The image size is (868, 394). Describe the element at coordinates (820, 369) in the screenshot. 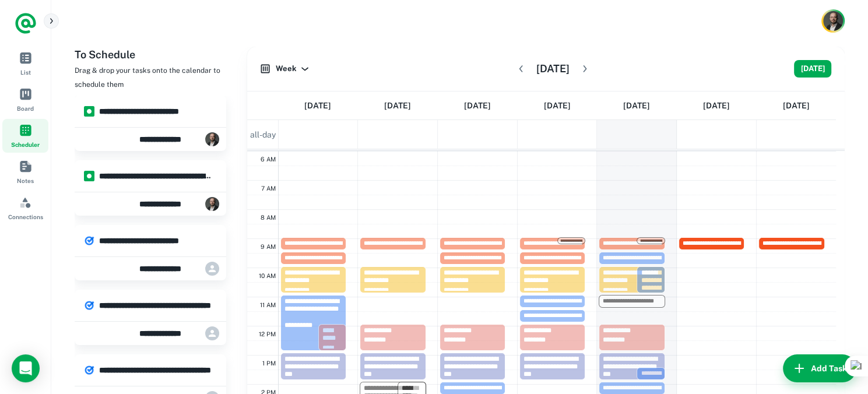

I see `button: Add Task` at that location.